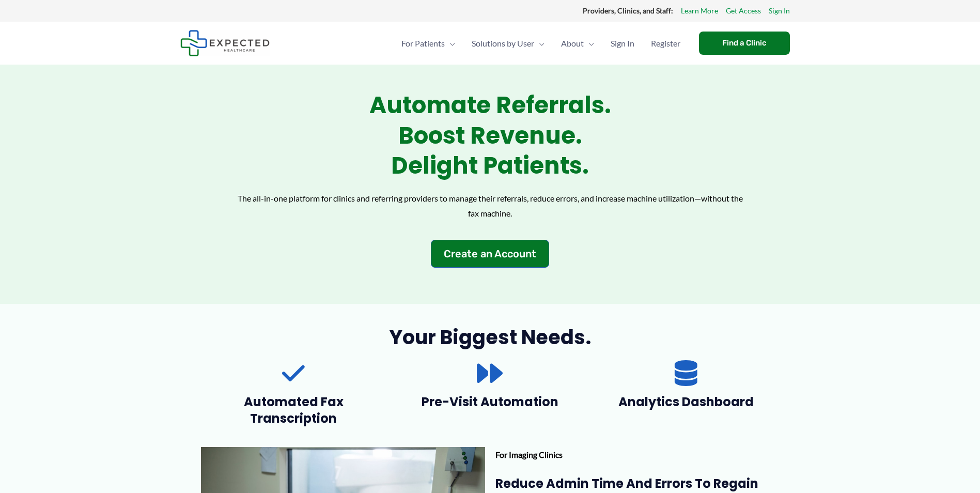  What do you see at coordinates (744, 11) in the screenshot?
I see `a: Get Access` at bounding box center [744, 11].